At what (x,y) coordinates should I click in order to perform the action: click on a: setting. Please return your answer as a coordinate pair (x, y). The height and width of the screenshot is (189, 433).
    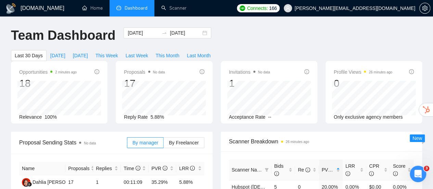
    Looking at the image, I should click on (425, 8).